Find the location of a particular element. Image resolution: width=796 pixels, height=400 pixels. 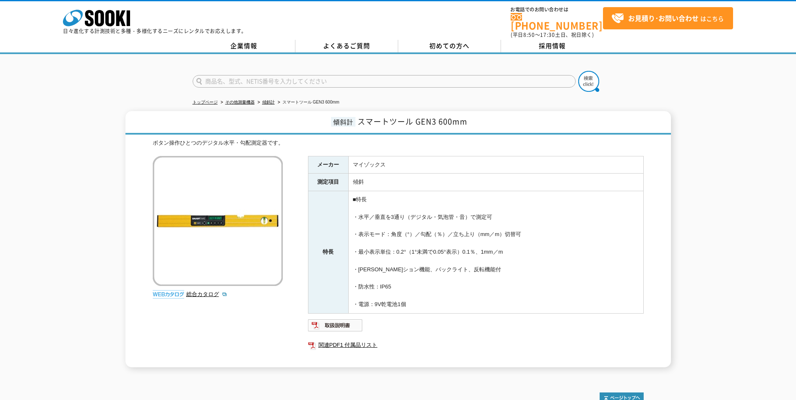

img: 取扱説明書 is located at coordinates (335, 326).